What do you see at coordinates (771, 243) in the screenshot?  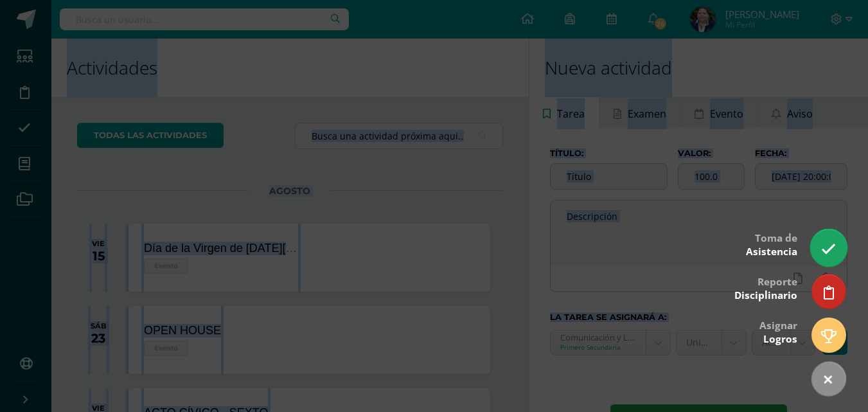 I see `div: Toma de` at bounding box center [771, 243].